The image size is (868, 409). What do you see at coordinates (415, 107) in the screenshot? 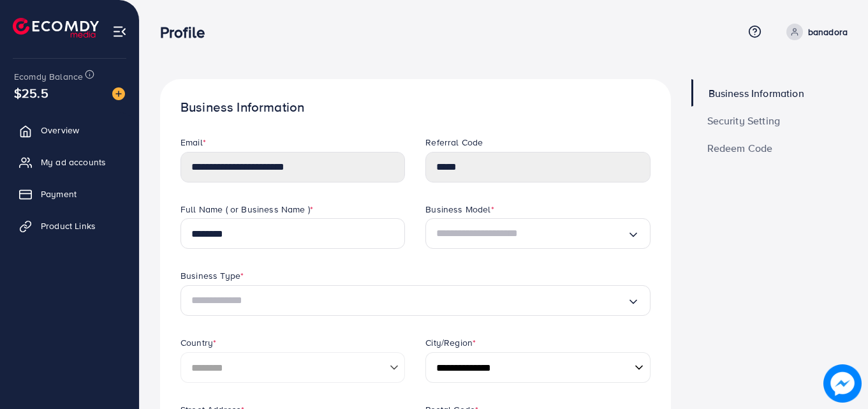
I see `h1: Business Information` at bounding box center [415, 107].